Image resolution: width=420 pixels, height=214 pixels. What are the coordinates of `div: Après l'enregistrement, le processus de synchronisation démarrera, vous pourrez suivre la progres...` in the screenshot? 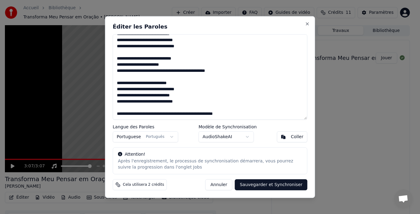 It's located at (210, 165).